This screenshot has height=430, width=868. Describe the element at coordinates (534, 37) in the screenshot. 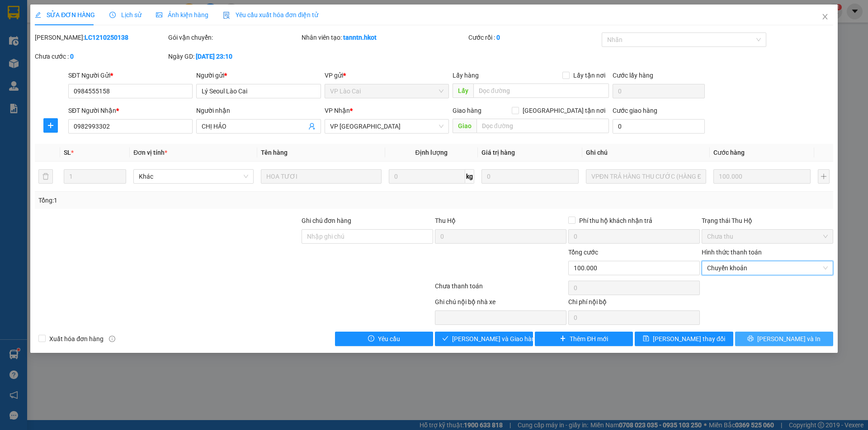

I see `div: Cước rồi :` at that location.